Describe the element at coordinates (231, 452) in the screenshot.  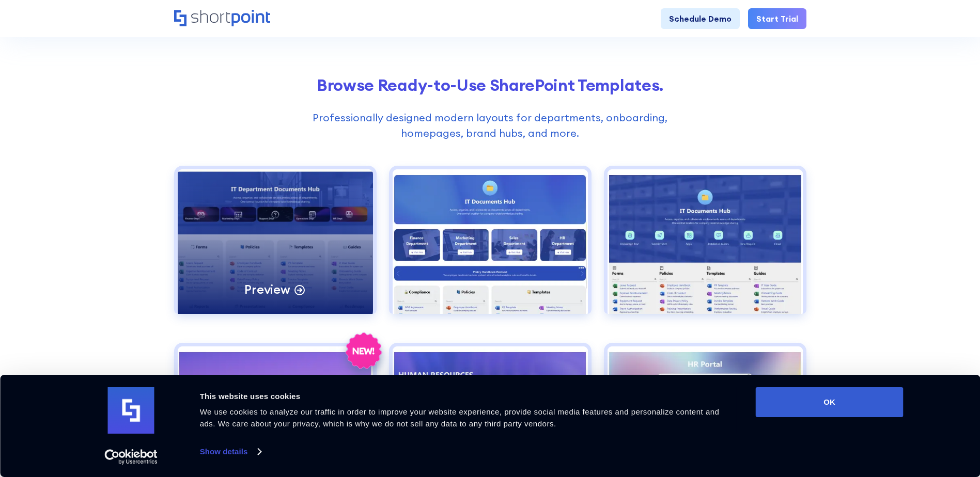
I see `a: Show details` at that location.